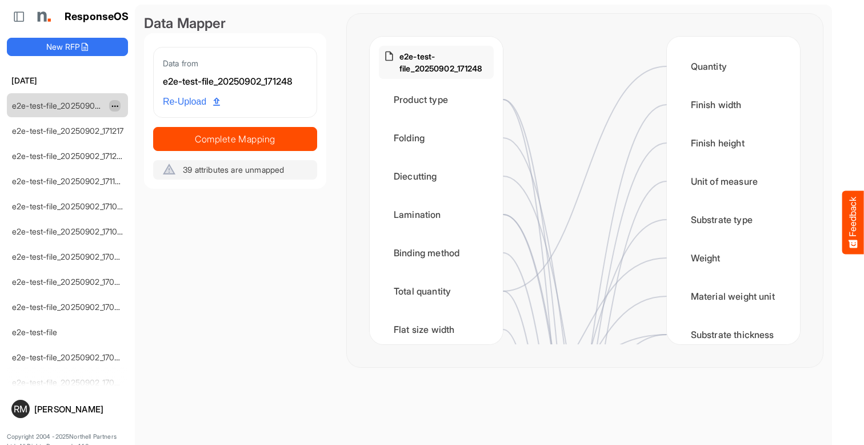 The width and height of the screenshot is (864, 445). Describe the element at coordinates (21, 409) in the screenshot. I see `span: RM` at that location.